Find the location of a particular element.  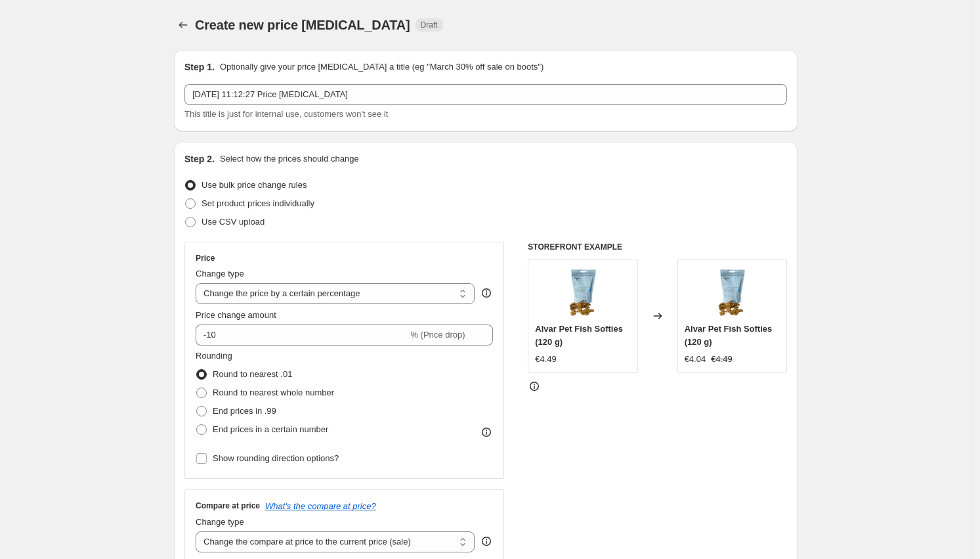

h3: Price is located at coordinates (205, 258).